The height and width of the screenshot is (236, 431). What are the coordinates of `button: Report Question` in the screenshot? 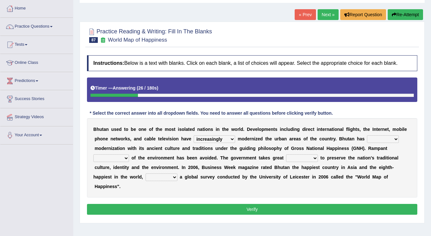 It's located at (363, 15).